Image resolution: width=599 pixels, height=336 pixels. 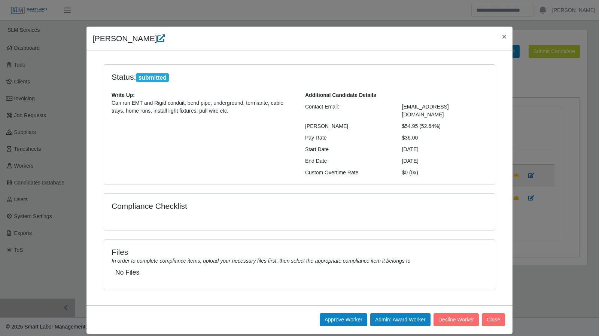 I want to click on p: Can run EMT and Rigid conduit, bend pipe, underground, termiante, cable trays, home runs, install..., so click(x=202, y=107).